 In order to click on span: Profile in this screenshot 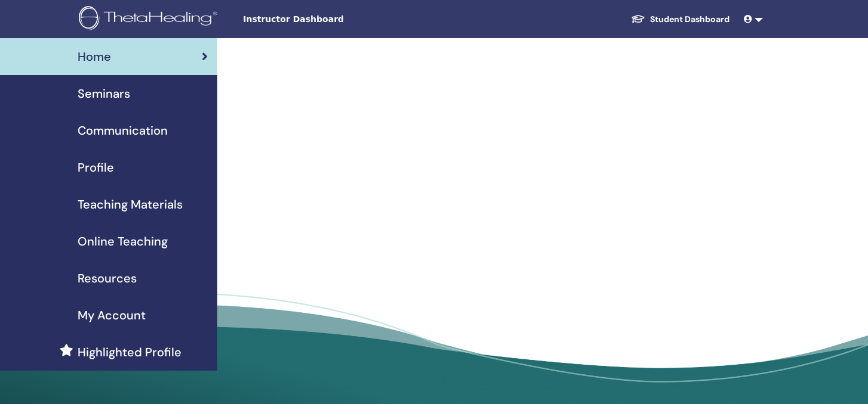, I will do `click(96, 168)`.